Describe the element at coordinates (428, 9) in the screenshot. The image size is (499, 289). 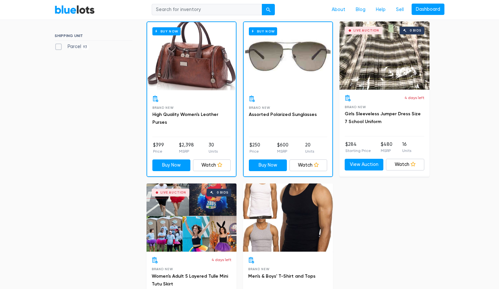
I see `a: Dashboard` at that location.